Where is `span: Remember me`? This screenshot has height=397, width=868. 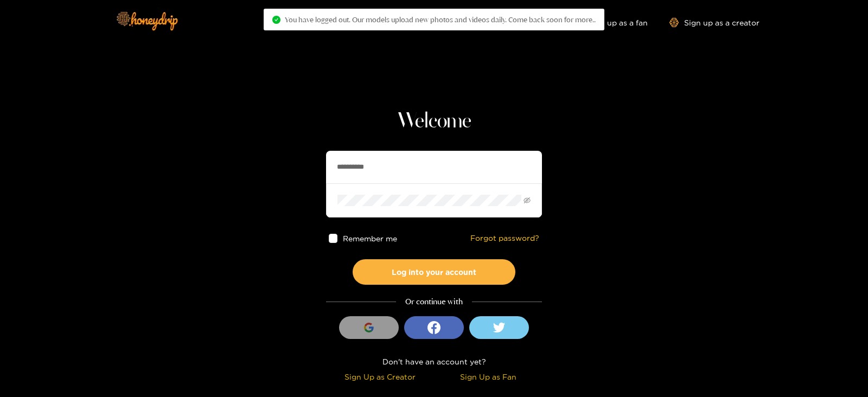
span: Remember me is located at coordinates (371, 238).